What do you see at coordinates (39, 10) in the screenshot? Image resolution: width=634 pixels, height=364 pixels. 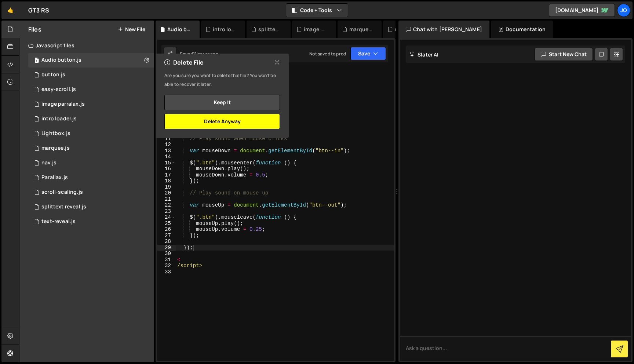 I see `div: GT3 RS` at bounding box center [39, 10].